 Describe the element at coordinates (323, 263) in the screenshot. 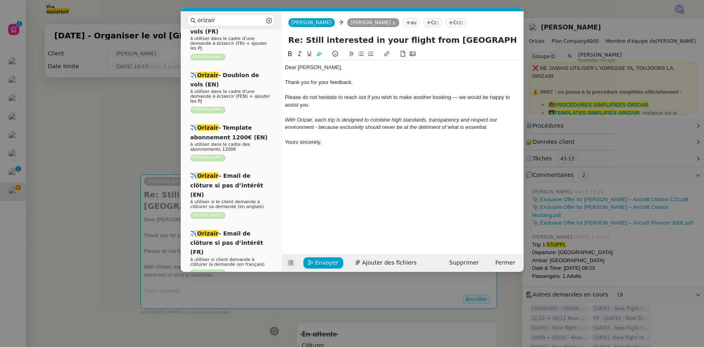

I see `button: Envoyer` at that location.